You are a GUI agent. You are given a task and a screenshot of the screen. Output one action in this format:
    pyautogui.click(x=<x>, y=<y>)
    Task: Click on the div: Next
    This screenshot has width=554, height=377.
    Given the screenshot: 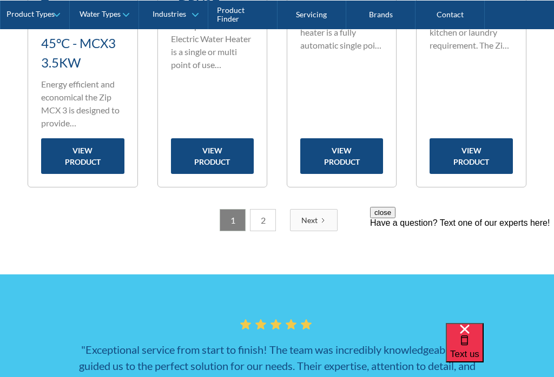 What is the action you would take?
    pyautogui.click(x=309, y=220)
    